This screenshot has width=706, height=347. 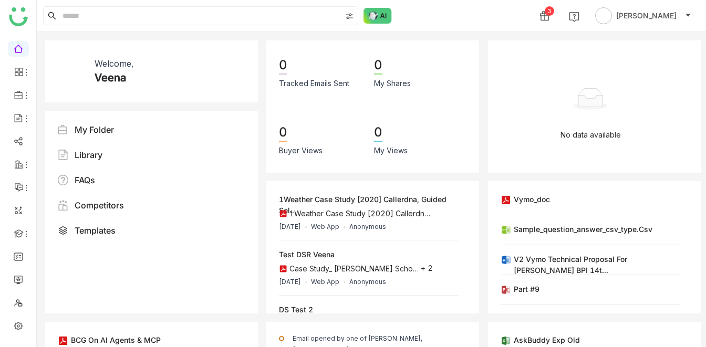 What do you see at coordinates (314, 84) in the screenshot?
I see `div: Tracked Emails Sent` at bounding box center [314, 84].